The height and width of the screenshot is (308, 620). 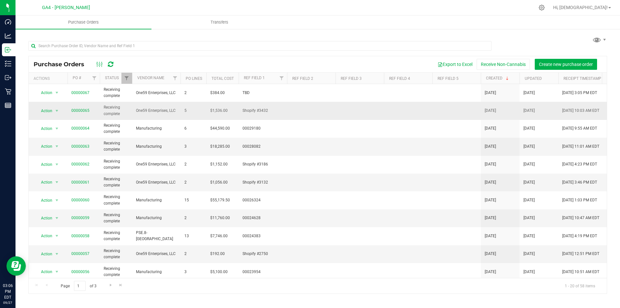 I want to click on inline-svg: Reports, so click(x=8, y=105).